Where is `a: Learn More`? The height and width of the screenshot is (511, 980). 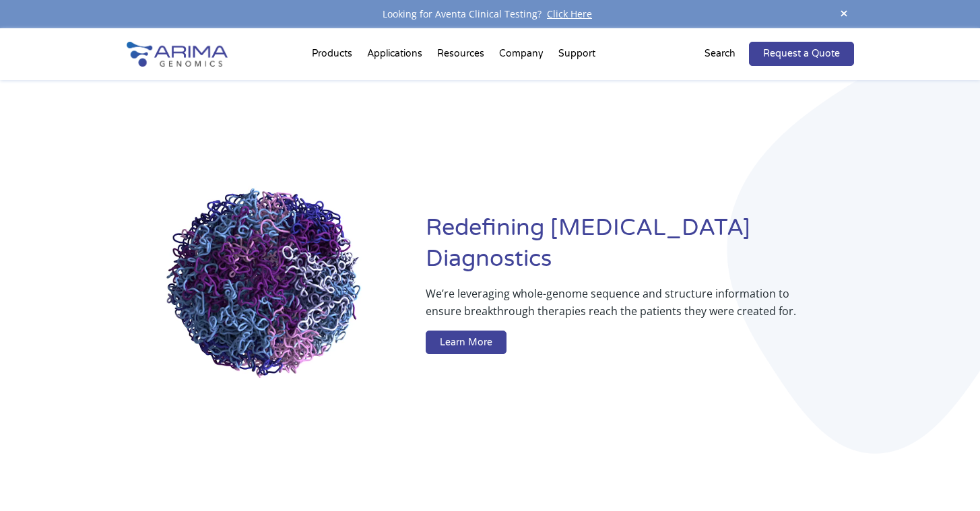
a: Learn More is located at coordinates (466, 343).